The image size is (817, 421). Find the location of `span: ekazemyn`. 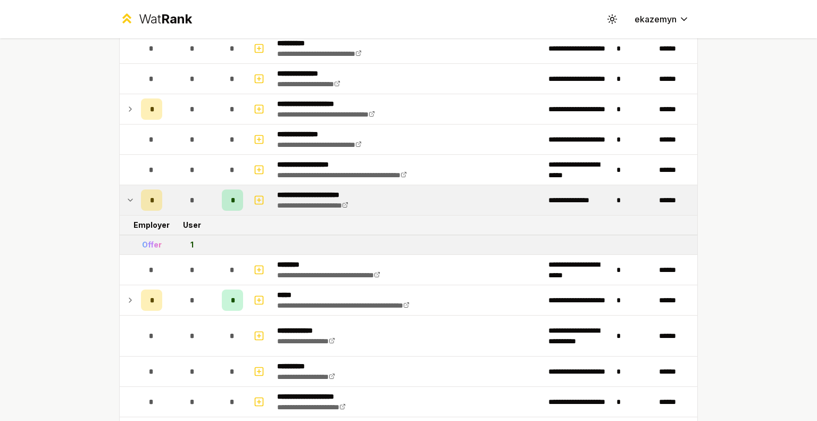

span: ekazemyn is located at coordinates (655, 19).